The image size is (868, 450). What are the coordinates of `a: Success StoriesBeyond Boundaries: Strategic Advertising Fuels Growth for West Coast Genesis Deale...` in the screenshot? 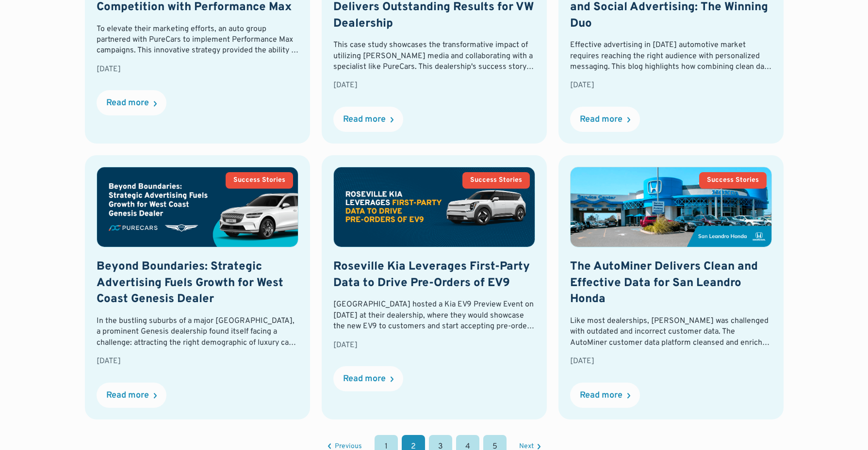 It's located at (197, 287).